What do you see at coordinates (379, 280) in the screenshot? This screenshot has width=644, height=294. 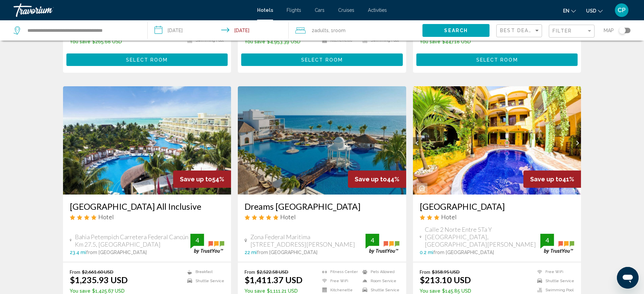 I see `li: Room Service` at bounding box center [379, 280].